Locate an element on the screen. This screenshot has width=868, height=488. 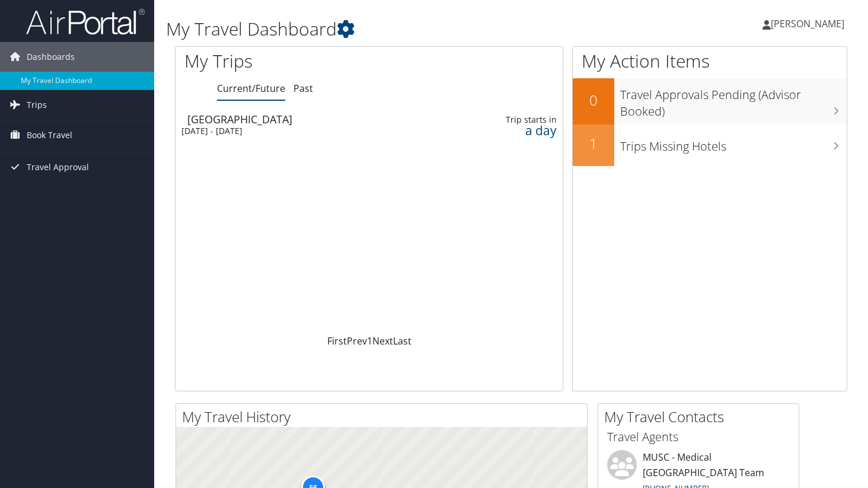
a: Next is located at coordinates (382, 341).